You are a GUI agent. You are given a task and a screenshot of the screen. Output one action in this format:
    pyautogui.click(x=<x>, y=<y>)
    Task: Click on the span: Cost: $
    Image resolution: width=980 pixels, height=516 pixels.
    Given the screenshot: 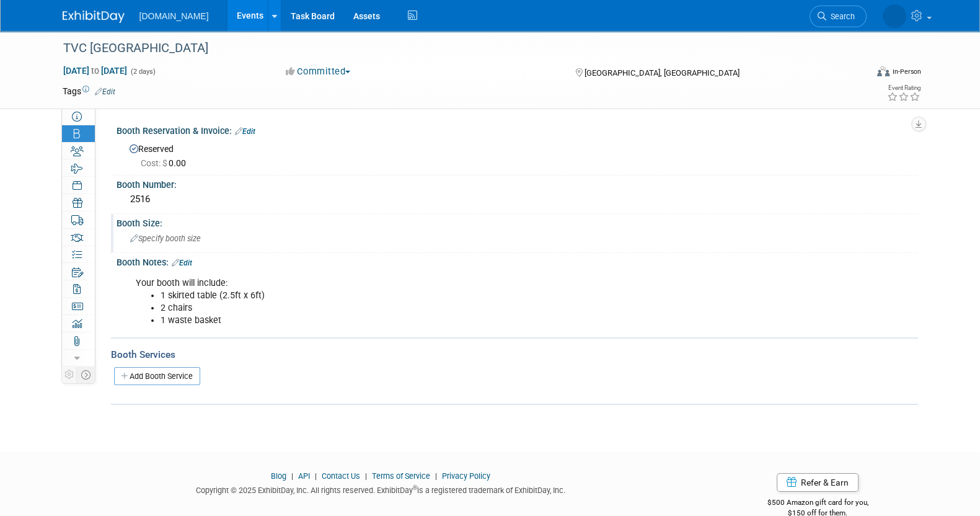 What is the action you would take?
    pyautogui.click(x=155, y=163)
    